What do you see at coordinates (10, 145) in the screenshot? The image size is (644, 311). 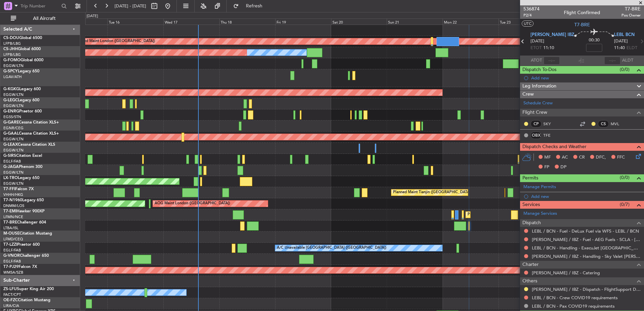 I see `span: G-LEAX` at bounding box center [10, 145].